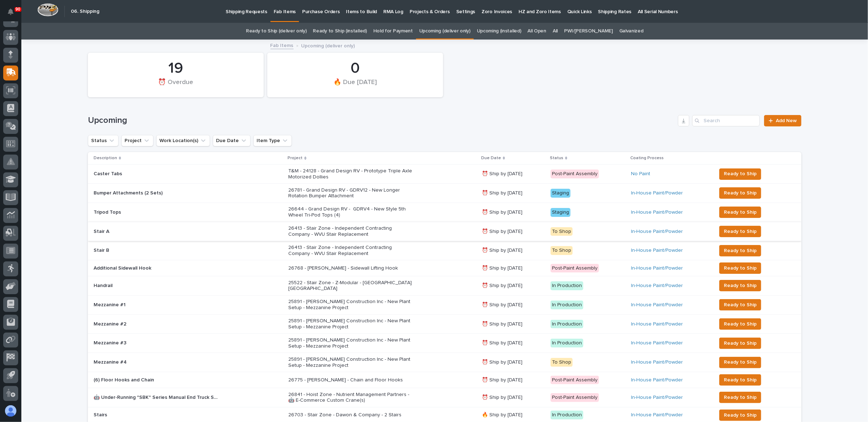 This screenshot has height=422, width=868. Describe the element at coordinates (393, 31) in the screenshot. I see `a: Hold for Payment` at that location.